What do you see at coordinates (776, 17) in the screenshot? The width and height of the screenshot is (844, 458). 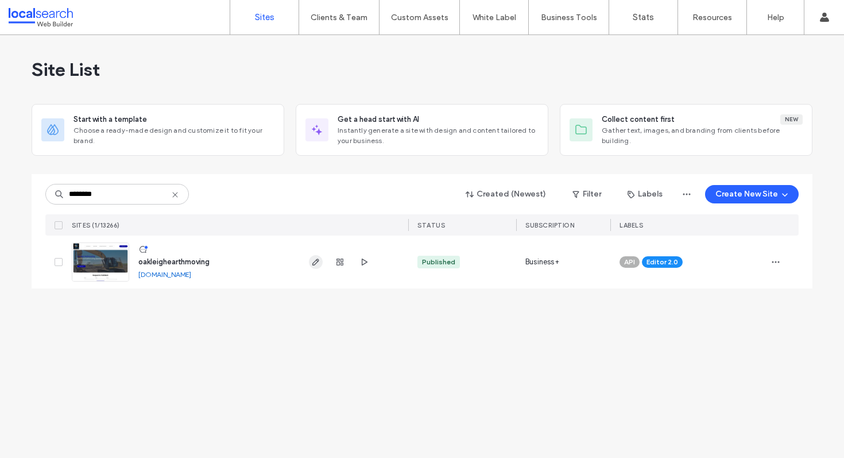 I see `label: Help` at bounding box center [776, 17].